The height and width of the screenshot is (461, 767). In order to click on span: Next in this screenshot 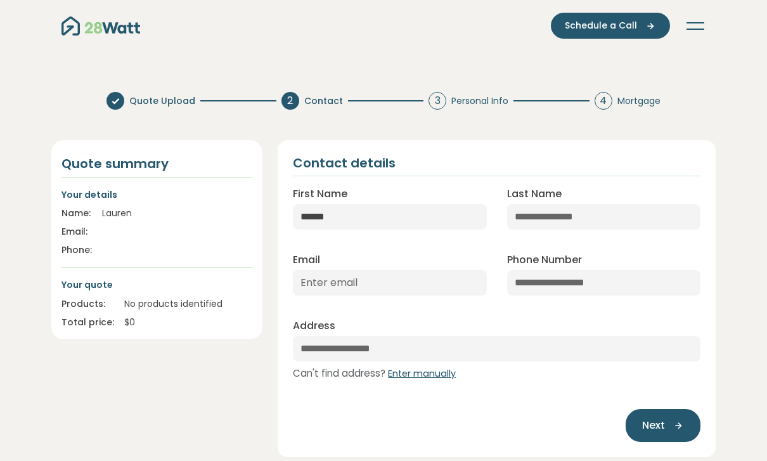, I will do `click(653, 425)`.